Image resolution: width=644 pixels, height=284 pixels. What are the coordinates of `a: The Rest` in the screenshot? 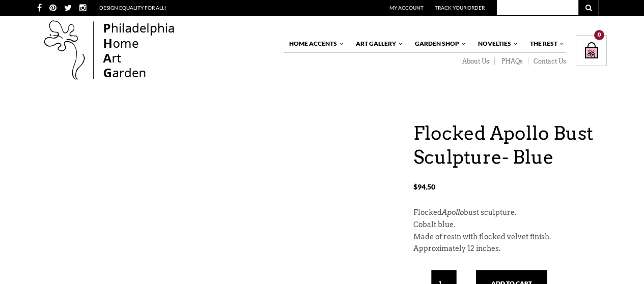 It's located at (544, 44).